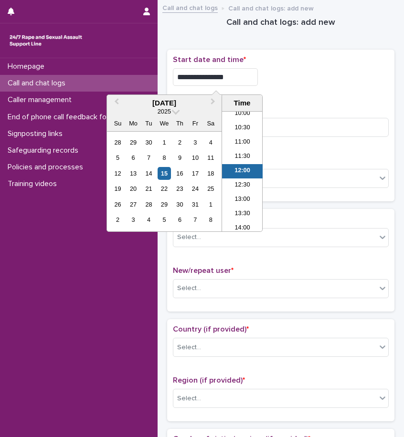 The width and height of the screenshot is (404, 437). I want to click on div: Choose Saturday, November 1st, 2025, so click(211, 204).